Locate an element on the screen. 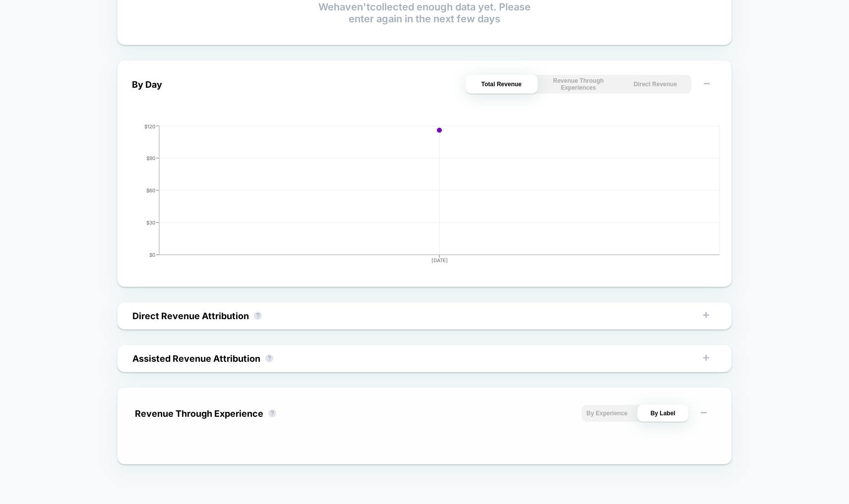 This screenshot has width=849, height=504. div: Direct Revenue Attribution is located at coordinates (191, 316).